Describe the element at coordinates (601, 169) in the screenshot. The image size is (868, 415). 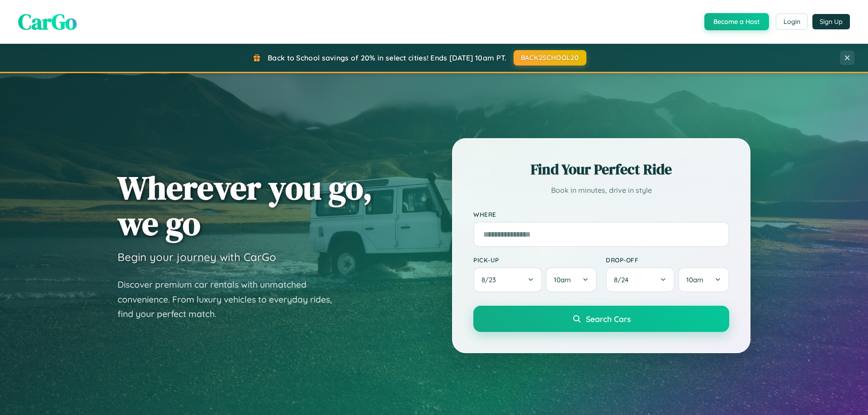
I see `h2: Find Your Perfect Ride` at that location.